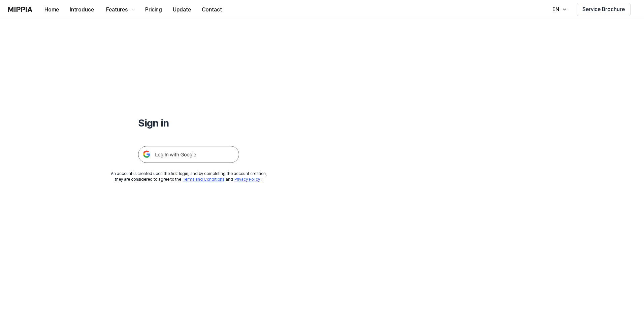 The width and height of the screenshot is (644, 318). Describe the element at coordinates (182, 10) in the screenshot. I see `button: Update` at that location.